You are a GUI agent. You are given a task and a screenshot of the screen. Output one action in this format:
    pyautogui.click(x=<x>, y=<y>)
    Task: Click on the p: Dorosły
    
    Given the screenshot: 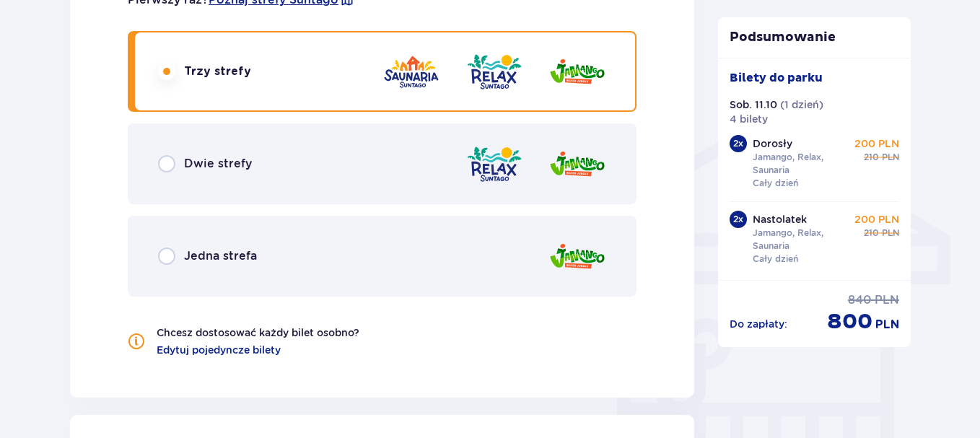 What is the action you would take?
    pyautogui.click(x=772, y=143)
    